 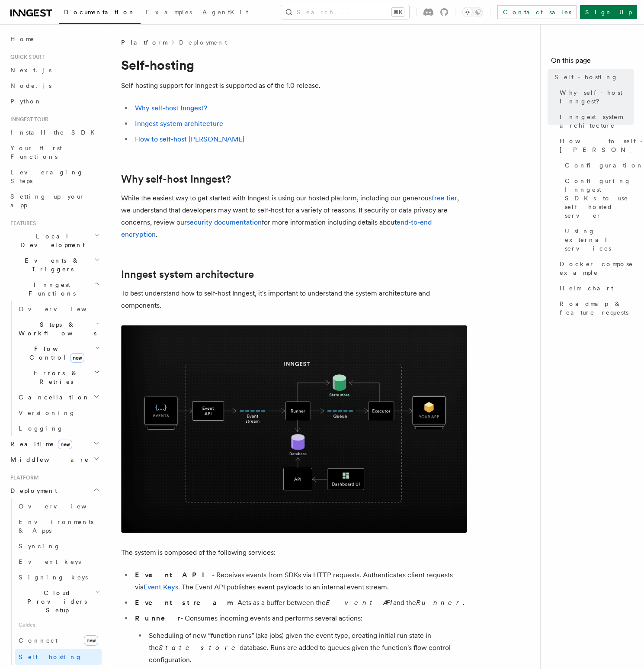 I want to click on div: Deployment, so click(x=54, y=582).